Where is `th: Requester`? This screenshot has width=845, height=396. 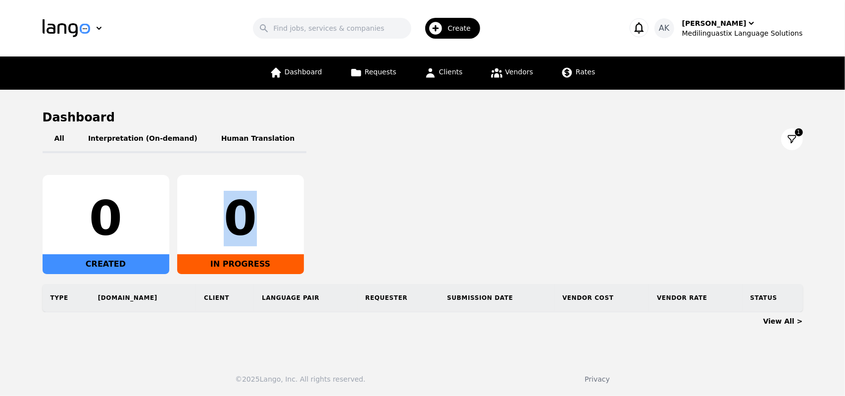 th: Requester is located at coordinates (398, 298).